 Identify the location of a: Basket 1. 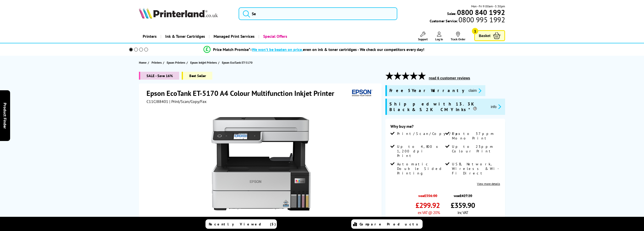
(490, 35).